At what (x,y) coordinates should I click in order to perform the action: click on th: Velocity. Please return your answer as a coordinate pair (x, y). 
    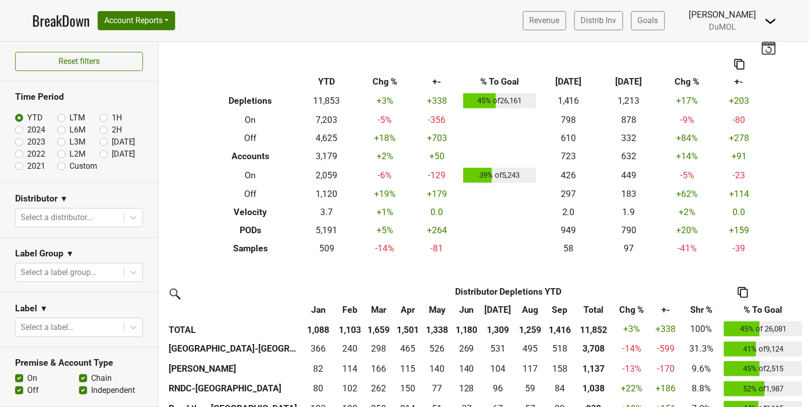
    Looking at the image, I should click on (250, 212).